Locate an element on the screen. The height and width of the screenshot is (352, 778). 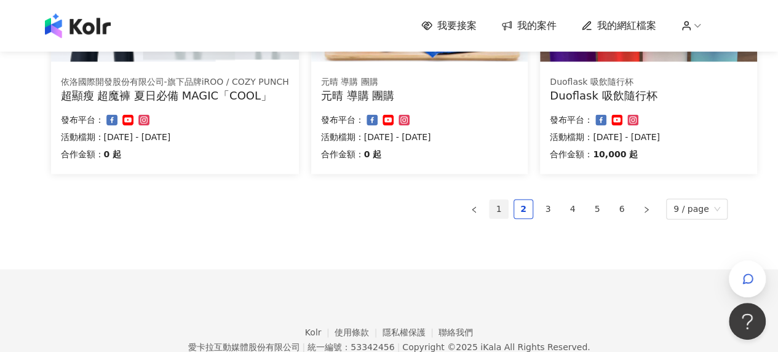
a: 隱私權保護 is located at coordinates (411, 332).